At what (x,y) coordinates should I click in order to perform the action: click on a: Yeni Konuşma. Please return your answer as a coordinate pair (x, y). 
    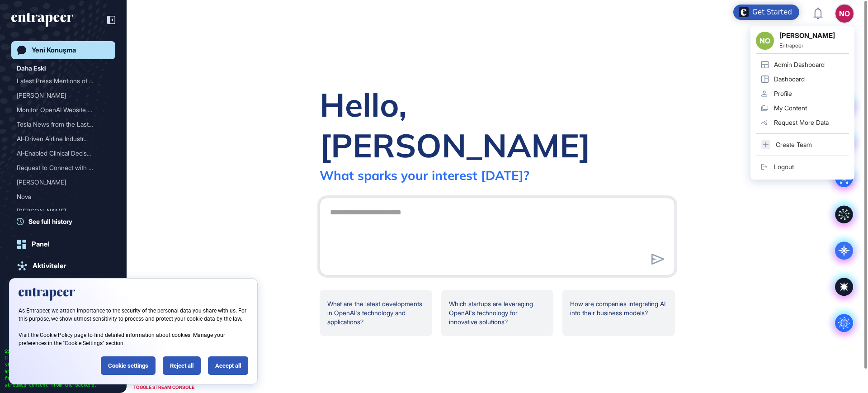
    Looking at the image, I should click on (63, 50).